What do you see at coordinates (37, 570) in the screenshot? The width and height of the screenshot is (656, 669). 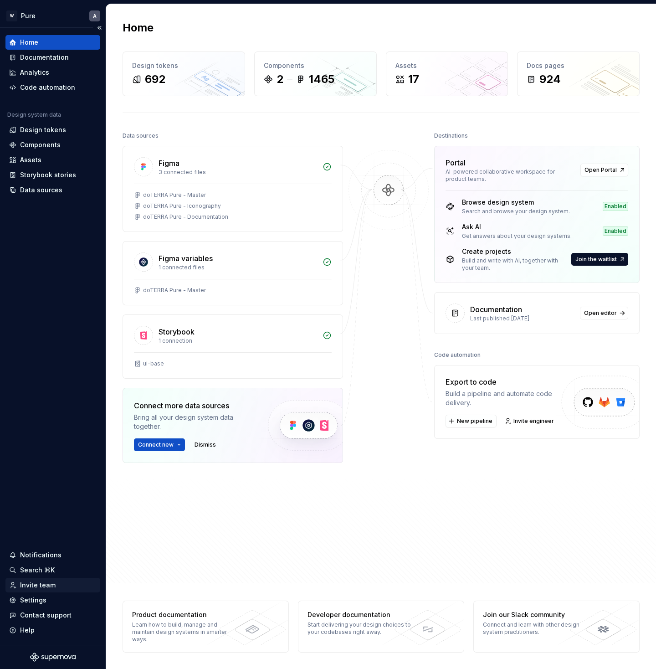 I see `div: Search ⌘K` at bounding box center [37, 570].